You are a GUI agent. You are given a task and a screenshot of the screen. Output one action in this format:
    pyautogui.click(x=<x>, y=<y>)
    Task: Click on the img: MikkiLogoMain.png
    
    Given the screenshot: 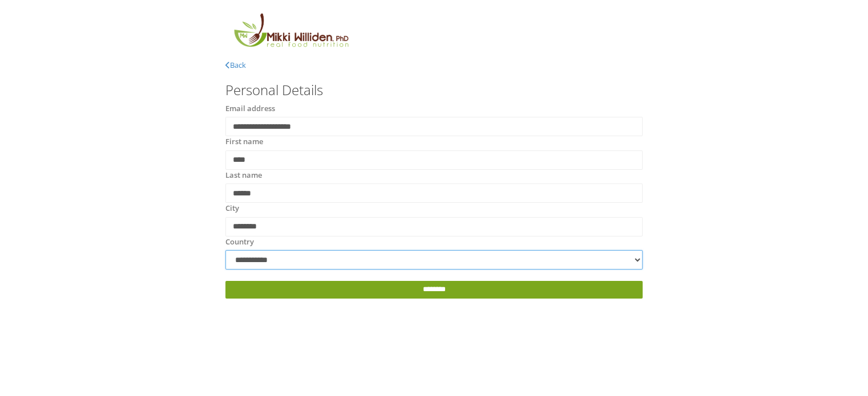 What is the action you would take?
    pyautogui.click(x=290, y=33)
    